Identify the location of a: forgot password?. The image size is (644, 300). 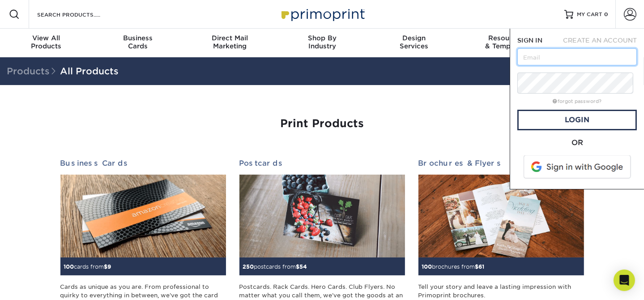
(577, 101).